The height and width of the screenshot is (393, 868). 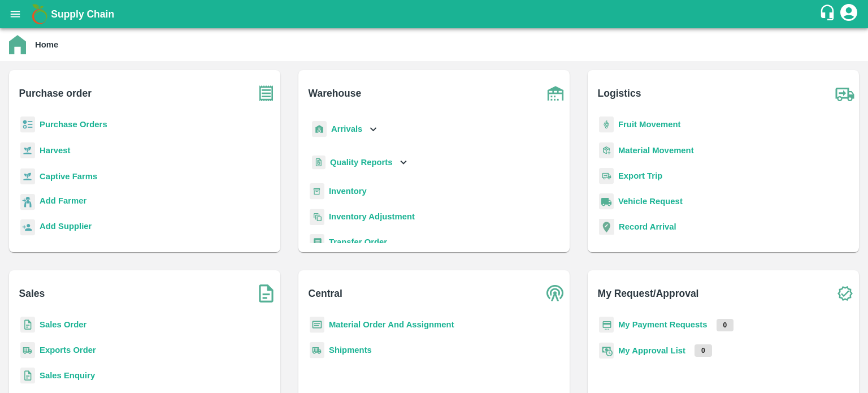 I want to click on a: Harvest, so click(x=55, y=151).